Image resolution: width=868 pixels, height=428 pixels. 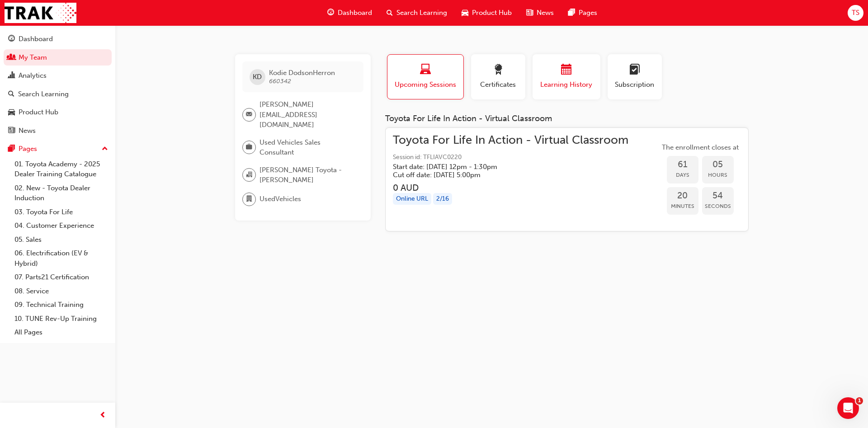 What do you see at coordinates (57, 149) in the screenshot?
I see `button: Pages` at bounding box center [57, 149].